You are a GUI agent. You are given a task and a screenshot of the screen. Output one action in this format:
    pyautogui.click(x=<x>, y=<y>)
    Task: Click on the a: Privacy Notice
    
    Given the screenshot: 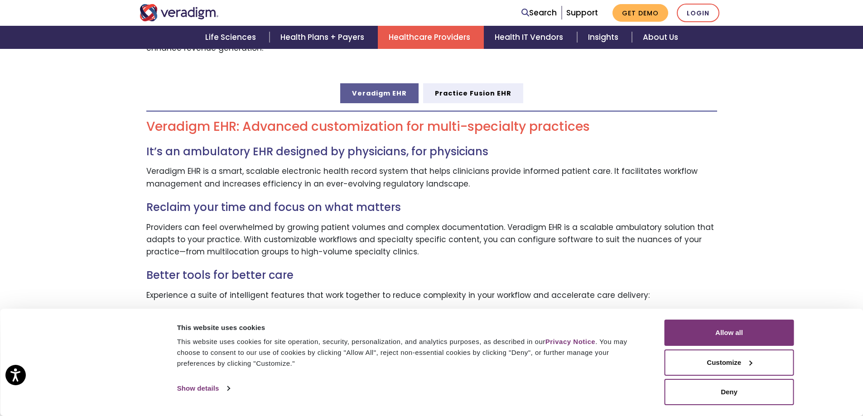 What is the action you would take?
    pyautogui.click(x=570, y=341)
    